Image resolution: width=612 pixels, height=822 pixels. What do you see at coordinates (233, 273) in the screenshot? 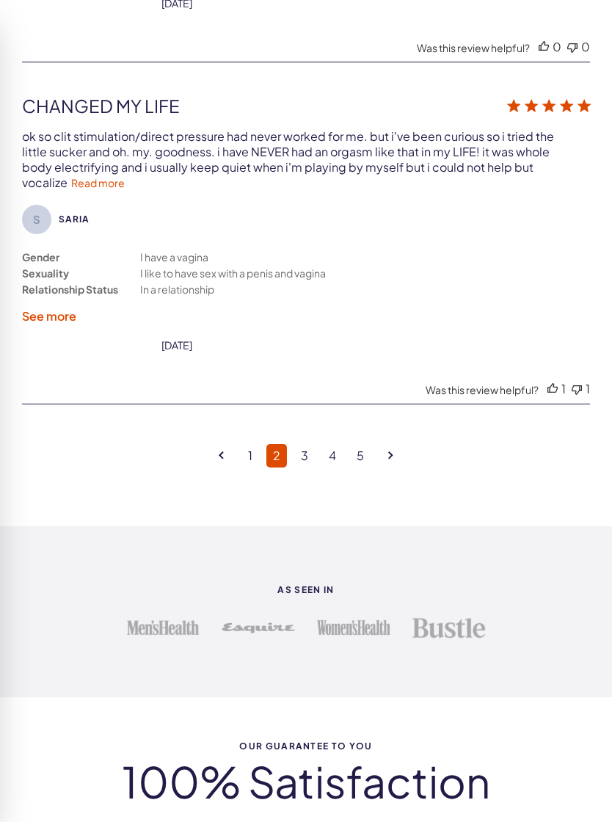
I see `div: I like to have sex with a penis and vagina` at bounding box center [233, 273].